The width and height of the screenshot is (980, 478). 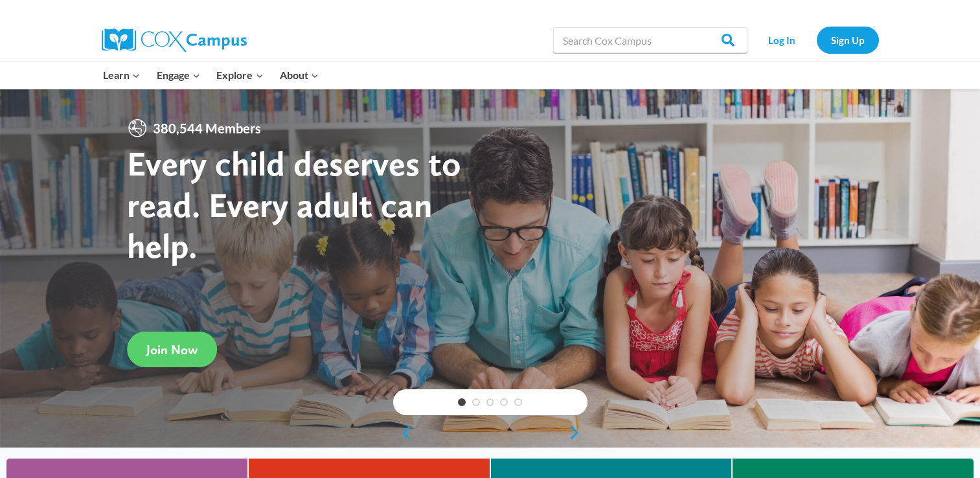 I want to click on span: Learn, so click(x=121, y=75).